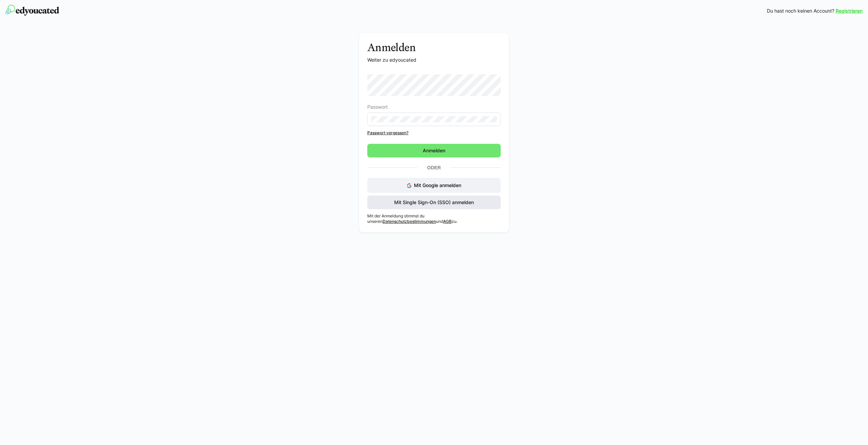 The image size is (868, 445). I want to click on p: Oder, so click(434, 168).